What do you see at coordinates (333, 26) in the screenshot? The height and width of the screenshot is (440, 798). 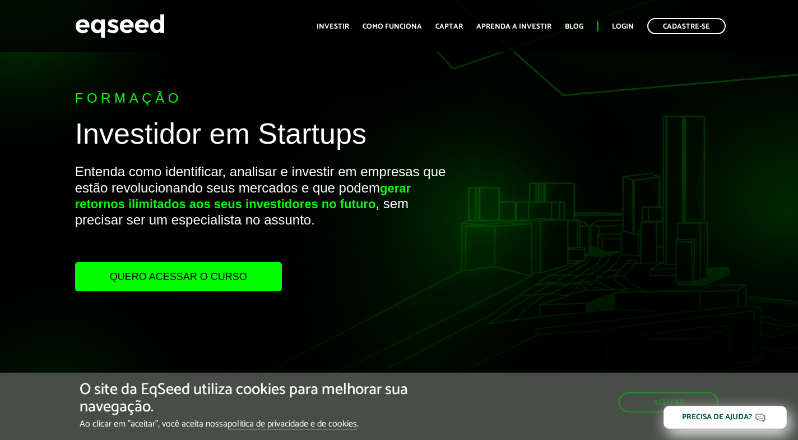 I see `a: Investir` at bounding box center [333, 26].